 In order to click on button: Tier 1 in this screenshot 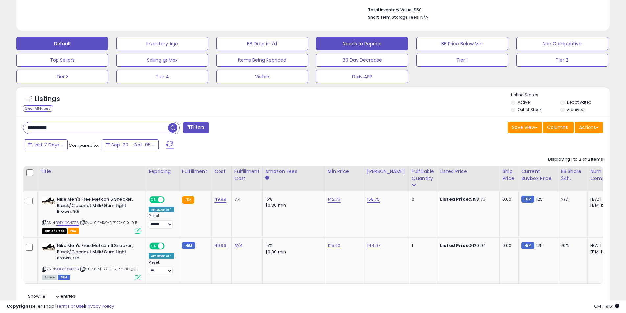, I will do `click(462, 60)`.